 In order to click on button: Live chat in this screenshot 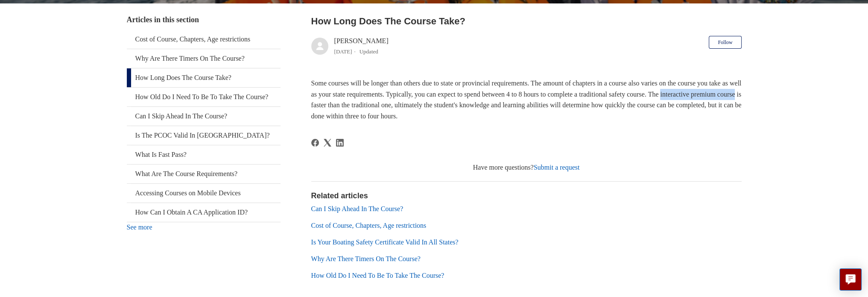, I will do `click(850, 279)`.